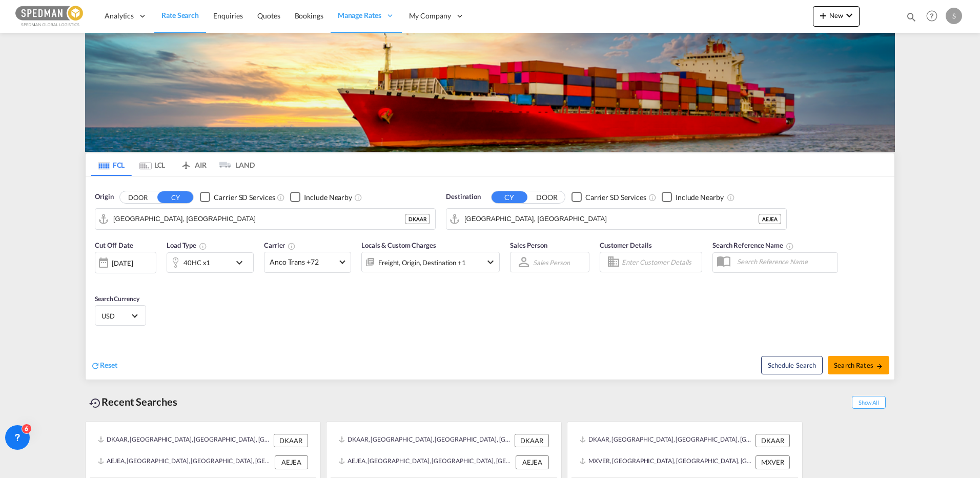  I want to click on input: Search Reference Name, so click(785, 261).